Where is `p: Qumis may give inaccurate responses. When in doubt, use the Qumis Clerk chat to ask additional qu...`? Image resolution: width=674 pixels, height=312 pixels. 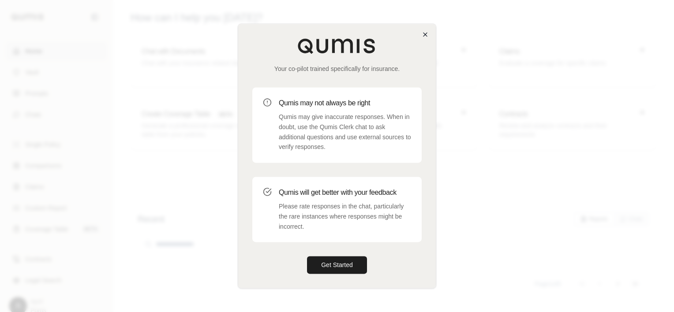
p: Qumis may give inaccurate responses. When in doubt, use the Qumis Clerk chat to ask additional qu... is located at coordinates (345, 132).